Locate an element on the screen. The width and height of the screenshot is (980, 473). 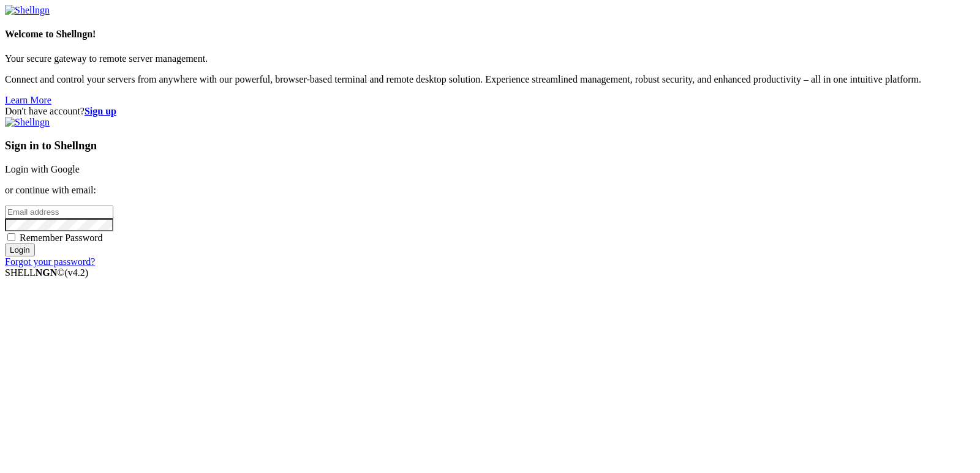
a: Learn More is located at coordinates (28, 100).